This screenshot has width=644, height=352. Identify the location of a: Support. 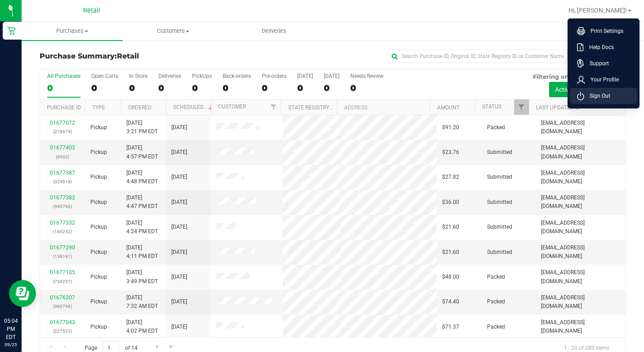
(606, 63).